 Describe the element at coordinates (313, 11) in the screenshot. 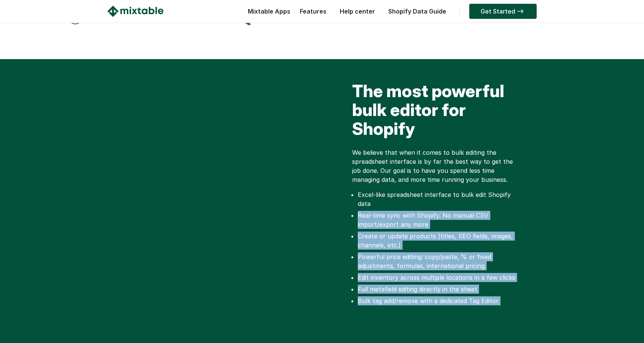

I see `a: Features` at that location.